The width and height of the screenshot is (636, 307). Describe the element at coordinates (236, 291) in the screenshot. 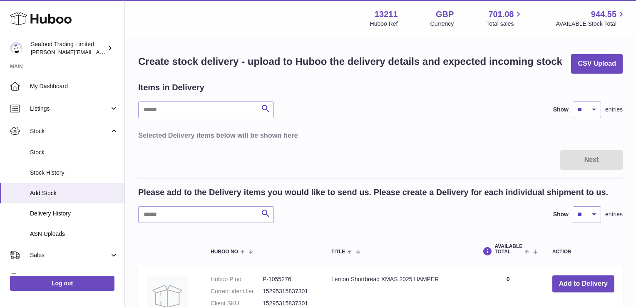

I see `dt: Current identifier` at that location.